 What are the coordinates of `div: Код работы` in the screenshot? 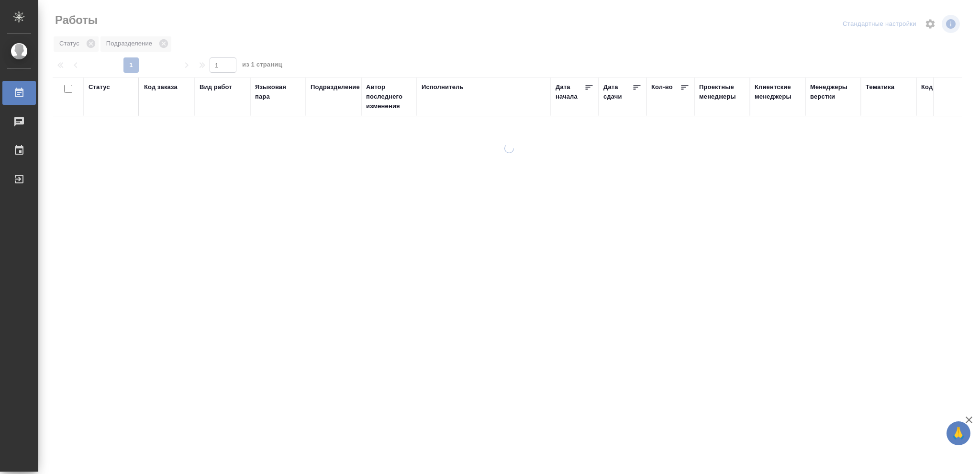 It's located at (939, 87).